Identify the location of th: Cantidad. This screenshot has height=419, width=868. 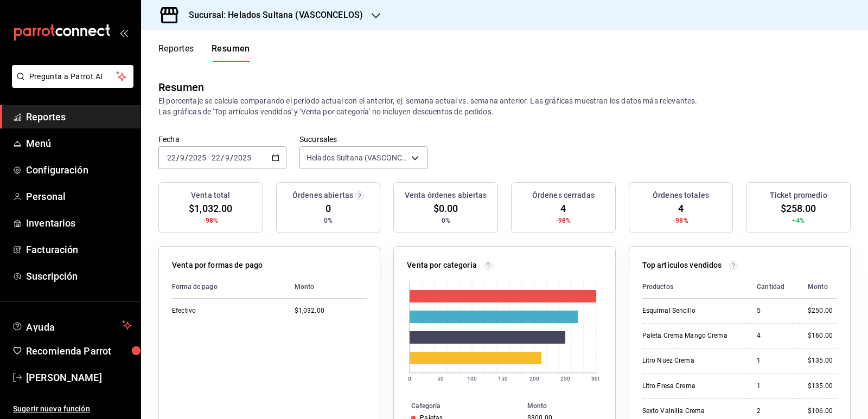
(774, 287).